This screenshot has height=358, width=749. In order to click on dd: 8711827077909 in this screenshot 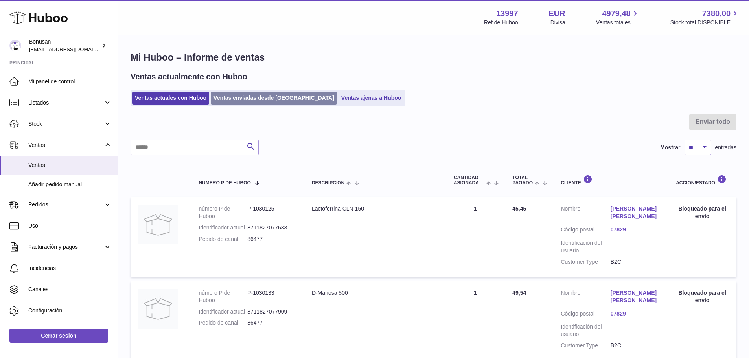, I will do `click(272, 312)`.